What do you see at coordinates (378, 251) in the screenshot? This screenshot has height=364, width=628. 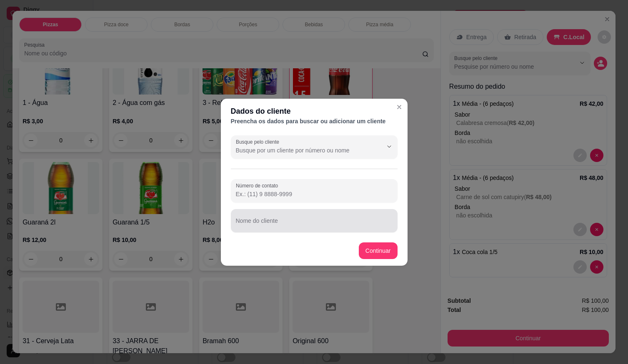 I see `button: Continuar` at bounding box center [378, 251].